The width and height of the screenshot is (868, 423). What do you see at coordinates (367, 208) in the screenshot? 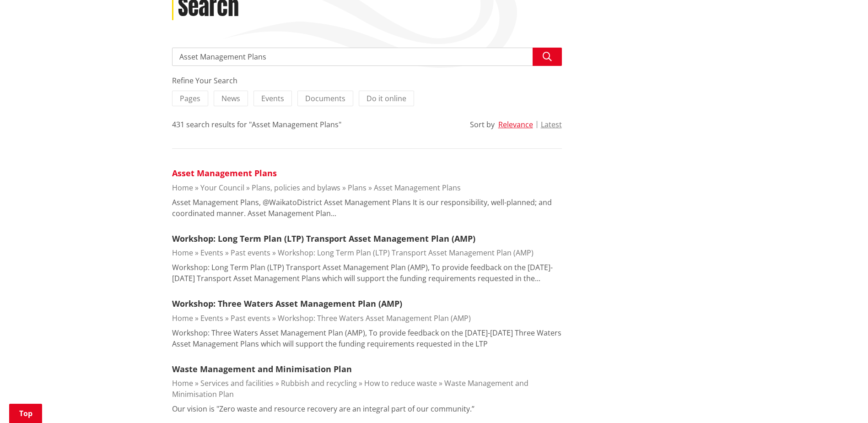
I see `p: Asset Management Plans, @WaikatoDistrict Asset Management Plans It is our responsibility, well-pl...` at bounding box center [367, 208].